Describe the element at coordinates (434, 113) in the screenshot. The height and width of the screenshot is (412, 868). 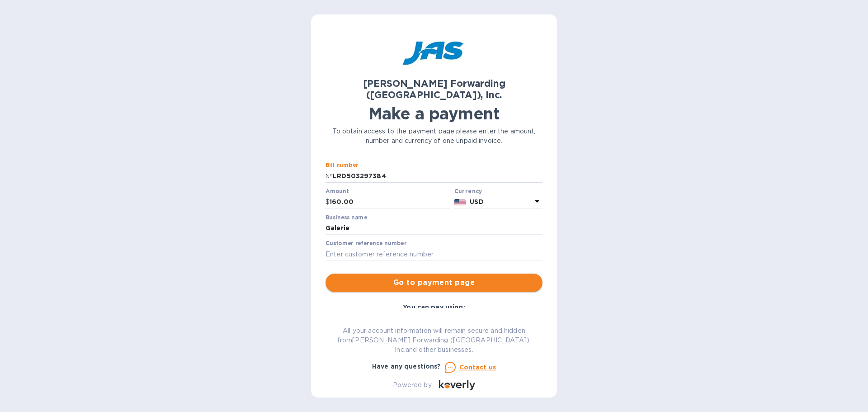
I see `h1: Make a payment` at that location.